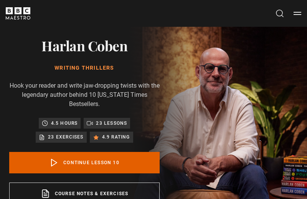  What do you see at coordinates (297, 13) in the screenshot?
I see `button: Toggle navigation` at bounding box center [297, 13].